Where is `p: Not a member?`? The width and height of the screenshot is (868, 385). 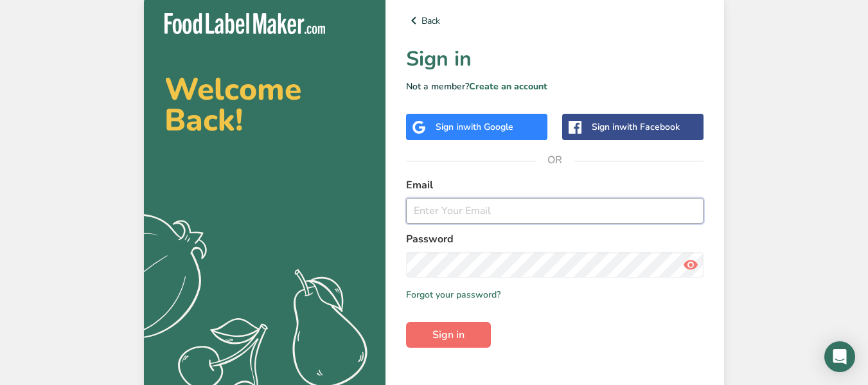
p: Not a member? is located at coordinates (555, 86).